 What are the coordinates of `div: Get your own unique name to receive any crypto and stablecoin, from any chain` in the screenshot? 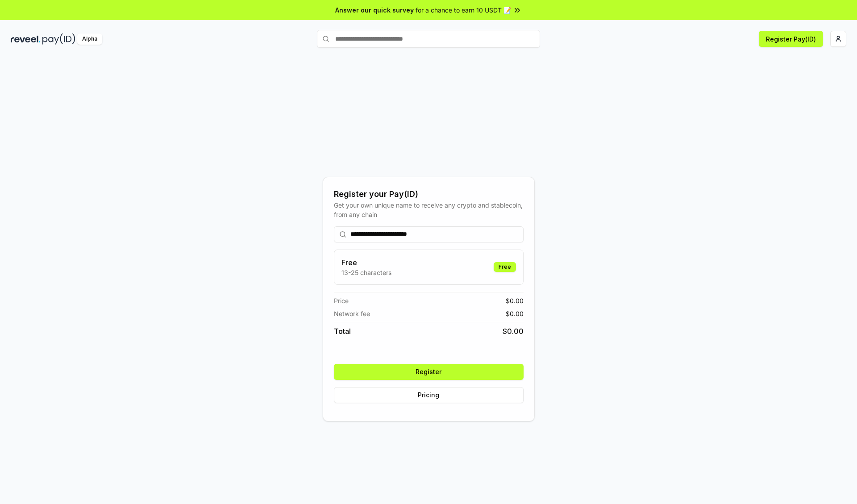 It's located at (428, 209).